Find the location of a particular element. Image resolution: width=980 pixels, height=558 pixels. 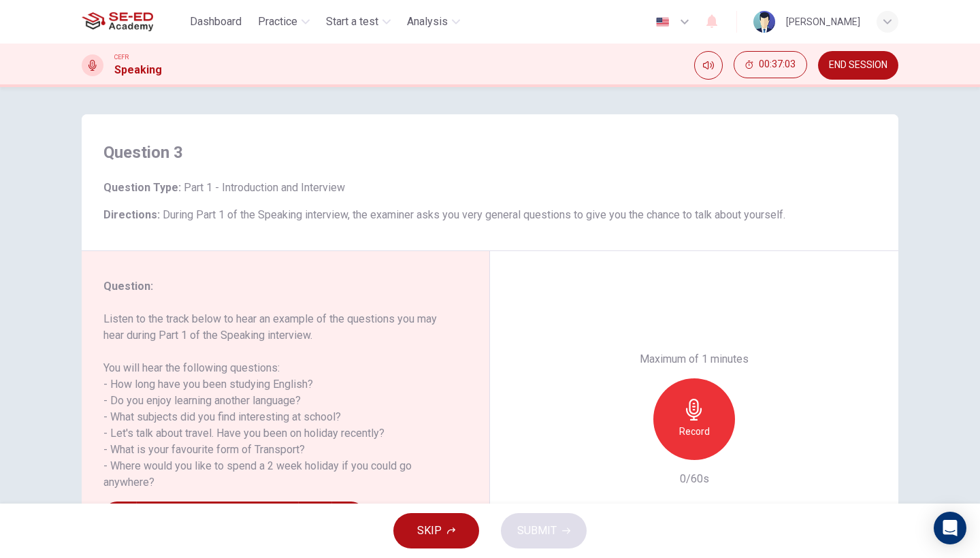

span: Dashboard is located at coordinates (216, 21).